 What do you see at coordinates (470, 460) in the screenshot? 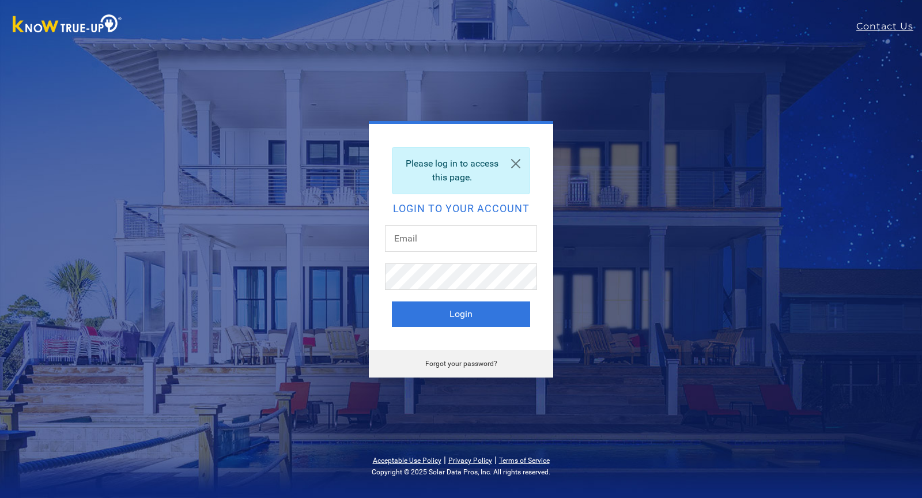
I see `a: Privacy Policy` at bounding box center [470, 460].